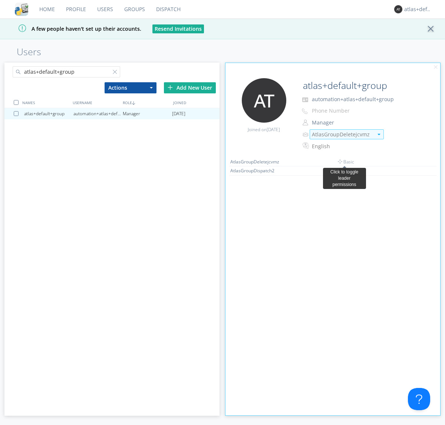 This screenshot has width=445, height=425. Describe the element at coordinates (305, 123) in the screenshot. I see `img: person-outline.svg` at that location.